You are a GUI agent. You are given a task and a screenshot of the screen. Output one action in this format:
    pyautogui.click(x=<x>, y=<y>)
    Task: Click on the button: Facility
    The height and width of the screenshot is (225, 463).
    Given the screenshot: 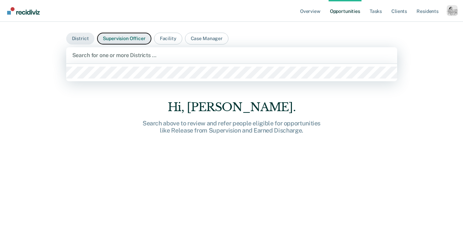 What is the action you would take?
    pyautogui.click(x=168, y=38)
    